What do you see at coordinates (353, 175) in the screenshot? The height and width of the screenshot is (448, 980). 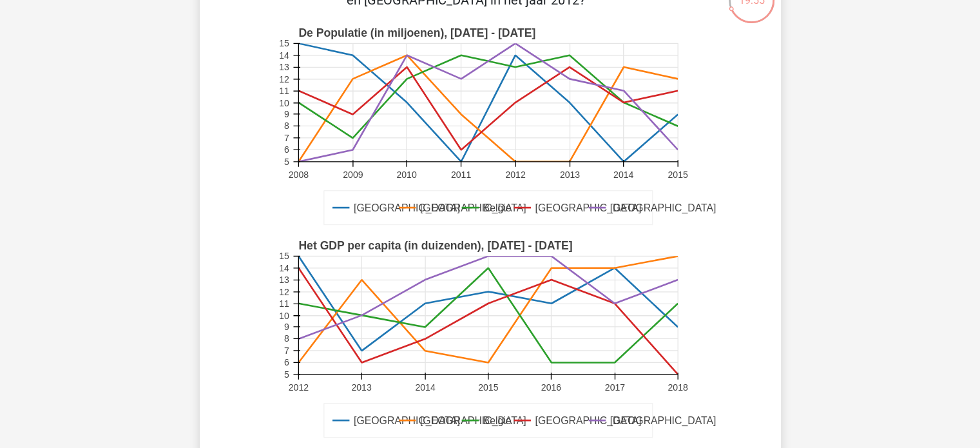 I see `text: 2009` at bounding box center [353, 175].